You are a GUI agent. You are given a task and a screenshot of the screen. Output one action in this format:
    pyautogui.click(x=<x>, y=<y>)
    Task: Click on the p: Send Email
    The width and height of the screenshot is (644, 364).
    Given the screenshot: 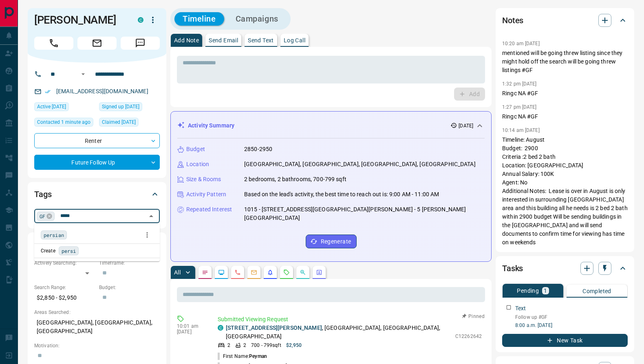 What is the action you would take?
    pyautogui.click(x=224, y=40)
    